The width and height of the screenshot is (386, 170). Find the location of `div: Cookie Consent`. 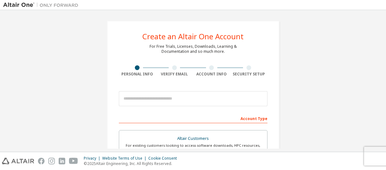

div: Cookie Consent is located at coordinates (164, 158).